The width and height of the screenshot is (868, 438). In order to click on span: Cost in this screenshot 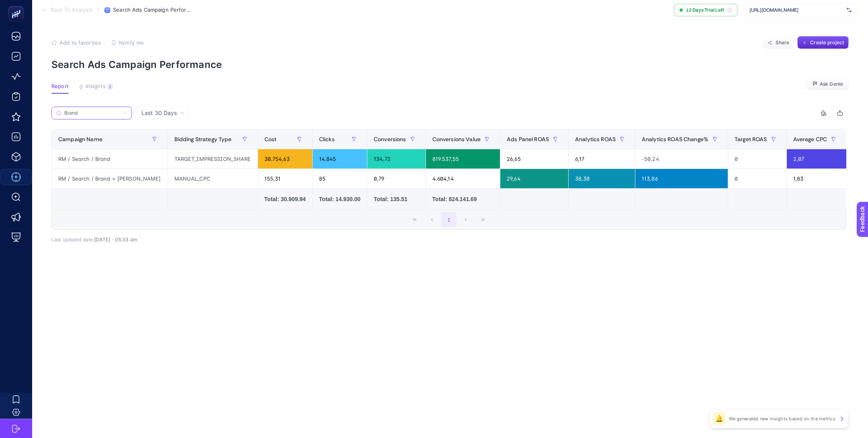, I will do `click(270, 139)`.